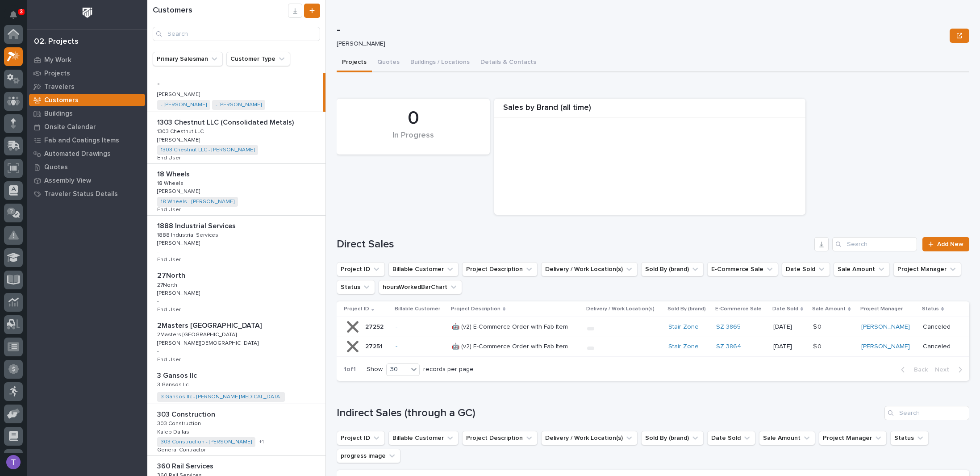 The height and width of the screenshot is (476, 980). I want to click on p: 1888 Industrial Services, so click(197, 225).